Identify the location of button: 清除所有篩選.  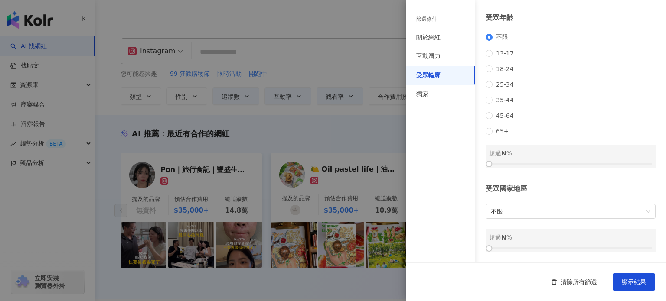
(574, 282).